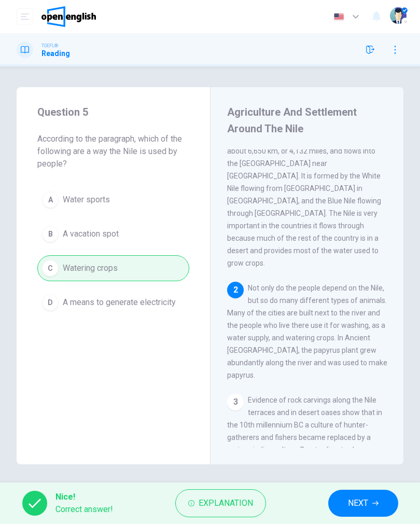 The width and height of the screenshot is (420, 524). Describe the element at coordinates (226, 503) in the screenshot. I see `span: Explanation` at that location.